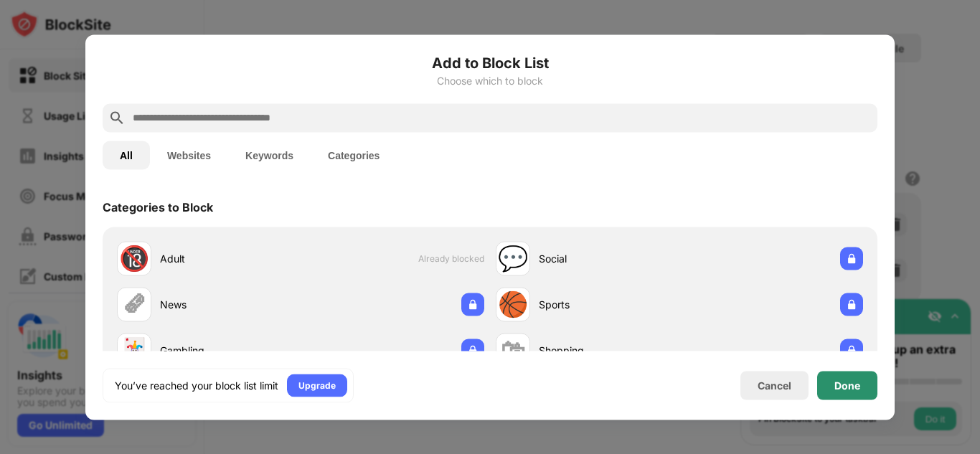 This screenshot has height=454, width=980. I want to click on div: Adult, so click(231, 258).